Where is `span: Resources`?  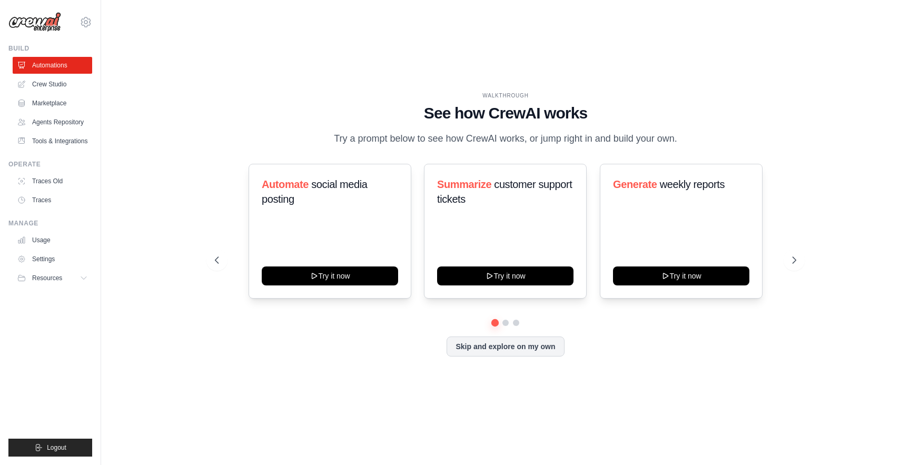
span: Resources is located at coordinates (47, 278).